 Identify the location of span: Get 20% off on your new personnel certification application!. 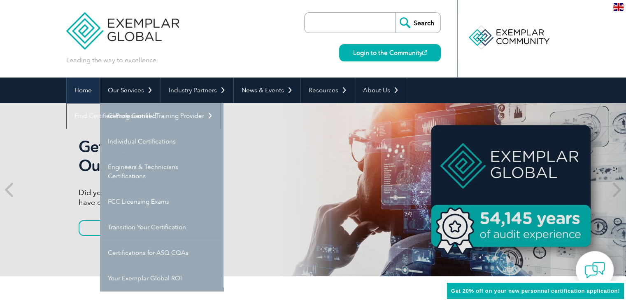
(536, 290).